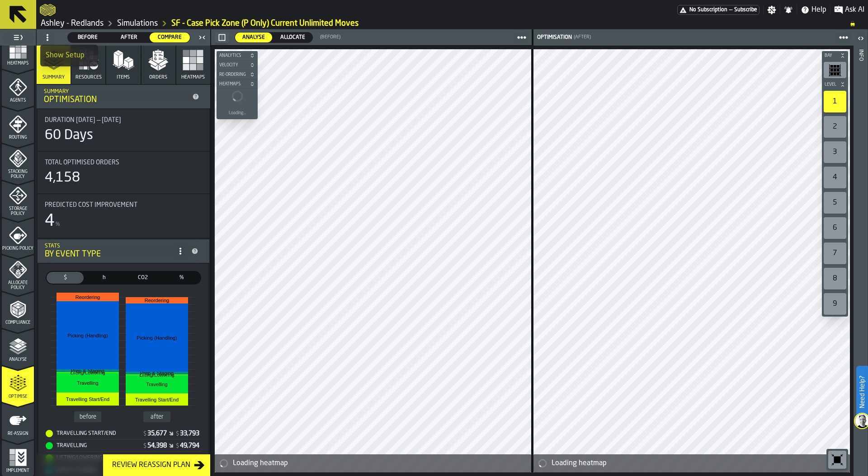 This screenshot has width=868, height=476. I want to click on span: Re-assign, so click(18, 434).